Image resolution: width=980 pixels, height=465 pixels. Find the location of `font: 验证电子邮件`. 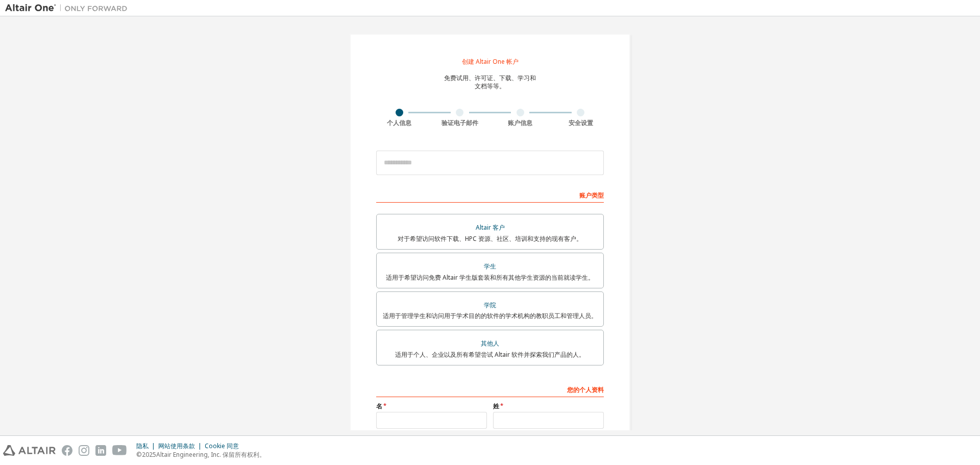

font: 验证电子邮件 is located at coordinates (460, 122).